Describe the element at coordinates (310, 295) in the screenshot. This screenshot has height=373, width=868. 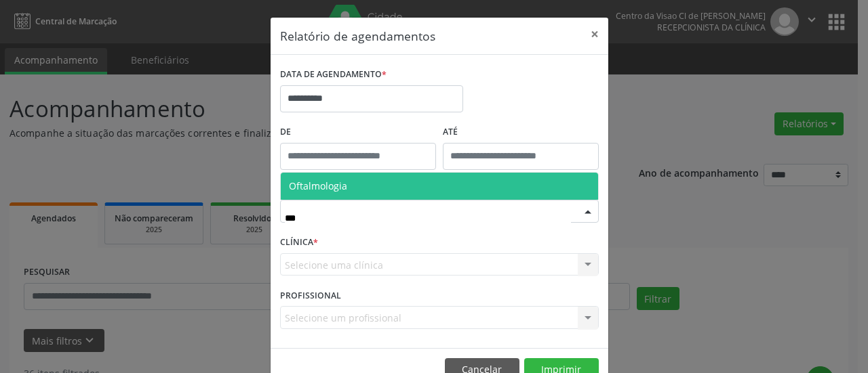
I see `label: PROFISSIONAL` at that location.